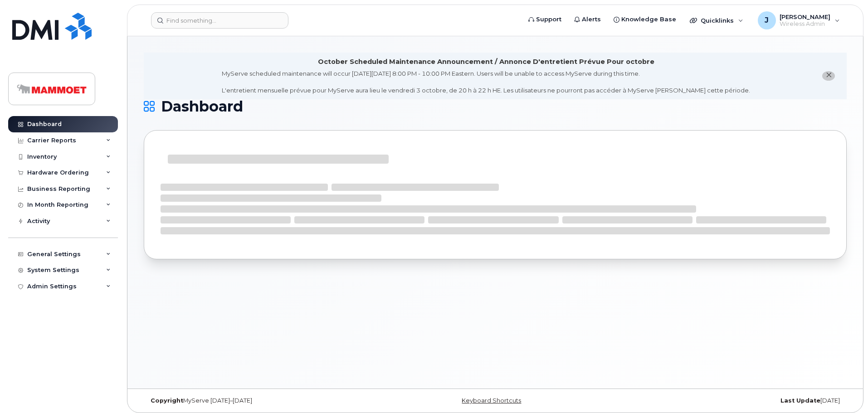 Image resolution: width=868 pixels, height=413 pixels. Describe the element at coordinates (202, 106) in the screenshot. I see `span: Dashboard` at that location.